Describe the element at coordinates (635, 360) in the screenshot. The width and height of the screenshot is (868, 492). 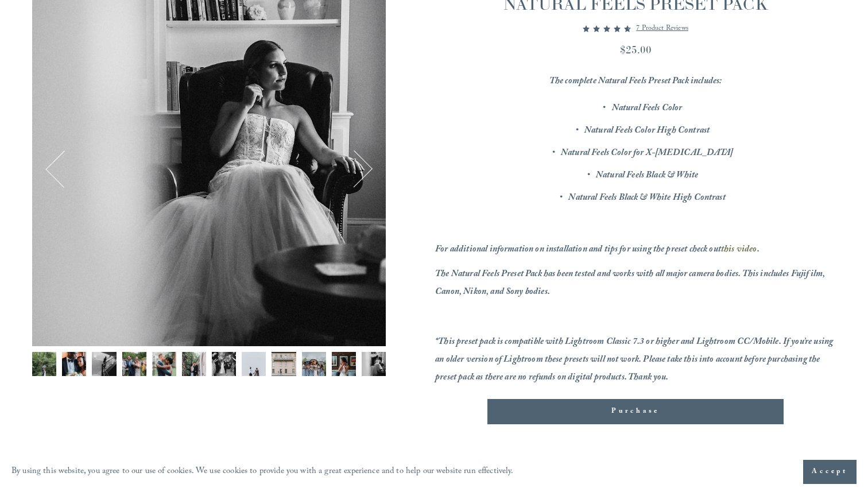
I see `em: *This preset pack is compatible with Lightroom Classic 7.3 or higher and Lightroom CC/Mobile. If ...` at that location.